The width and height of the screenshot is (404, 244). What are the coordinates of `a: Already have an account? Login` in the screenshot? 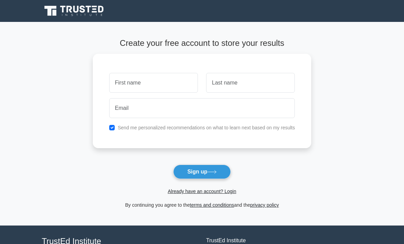 It's located at (202, 192).